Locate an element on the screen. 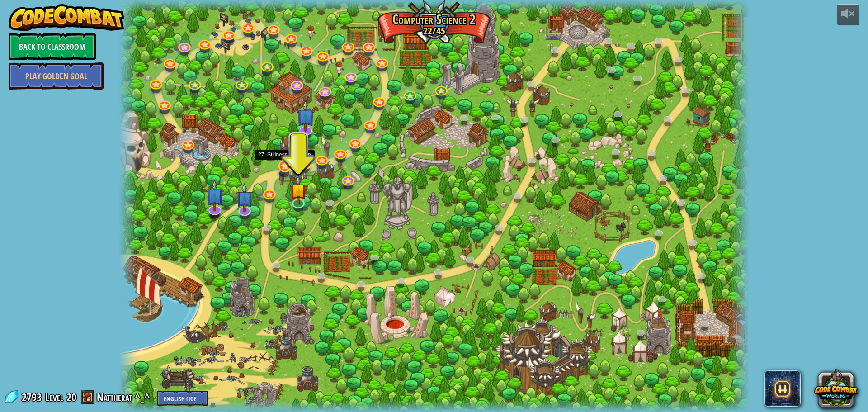 The width and height of the screenshot is (868, 412). img: level-banner-started.png is located at coordinates (298, 190).